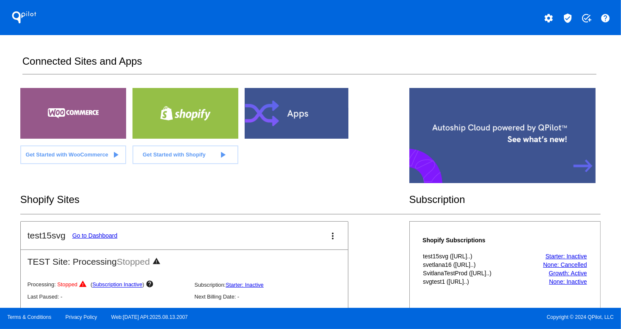  I want to click on h4: Shopify Subscriptions, so click(472, 240).